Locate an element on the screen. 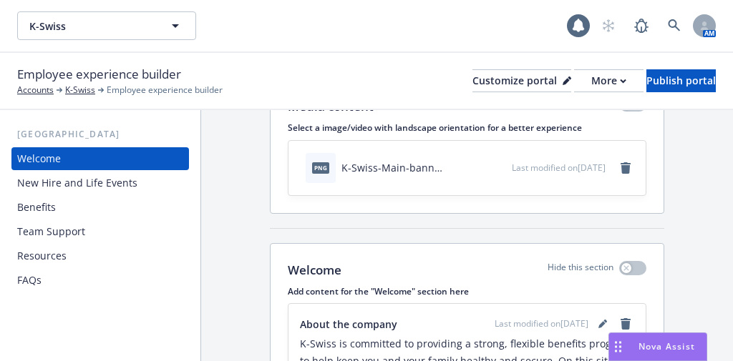 The width and height of the screenshot is (733, 361). span: png is located at coordinates (321, 167).